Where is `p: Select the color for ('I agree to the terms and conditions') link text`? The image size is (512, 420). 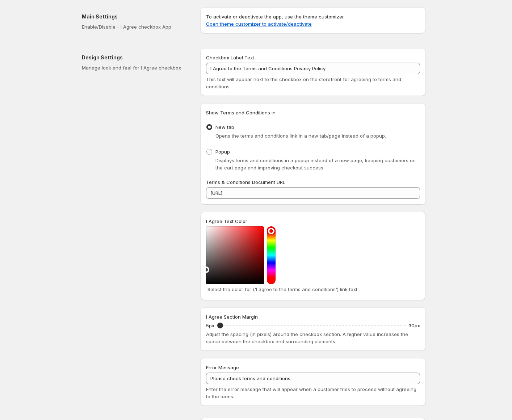 p: Select the color for ('I agree to the terms and conditions') link text is located at coordinates (313, 289).